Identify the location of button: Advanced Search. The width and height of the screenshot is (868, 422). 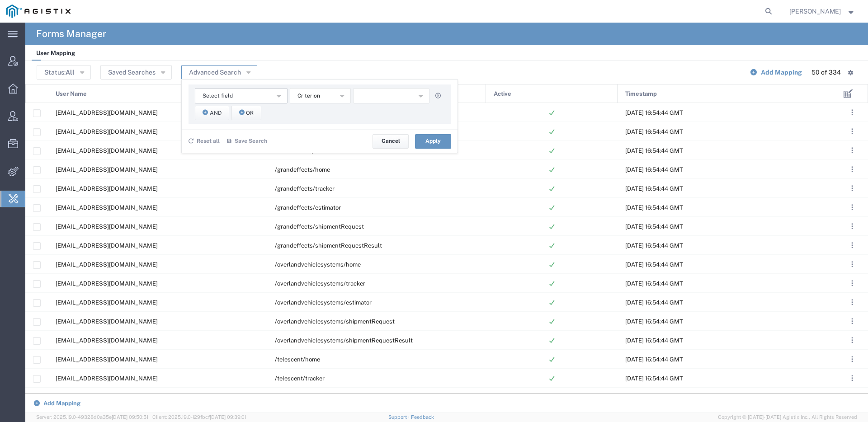
(219, 72).